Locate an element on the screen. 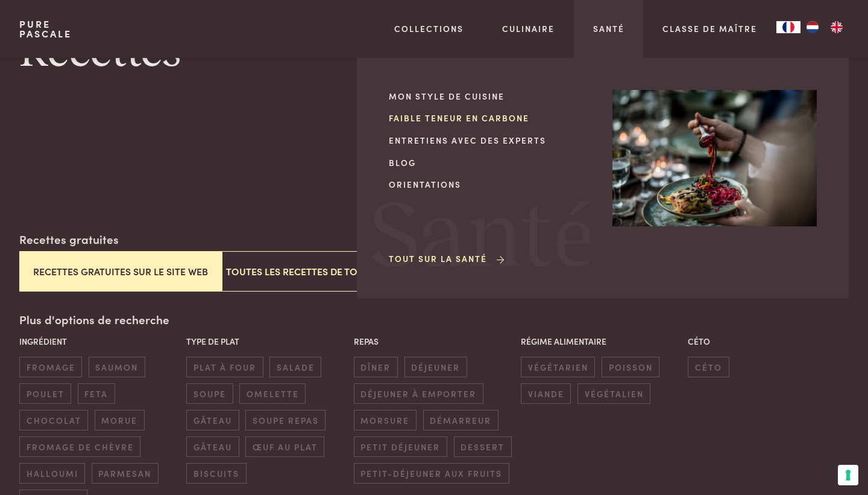  span: poisson is located at coordinates (631, 366).